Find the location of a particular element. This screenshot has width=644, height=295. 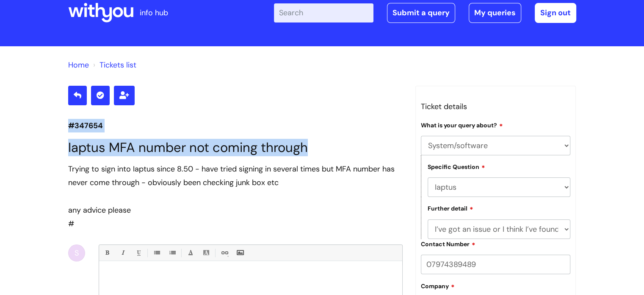

a: Bold (Ctrl-B) is located at coordinates (107, 252).